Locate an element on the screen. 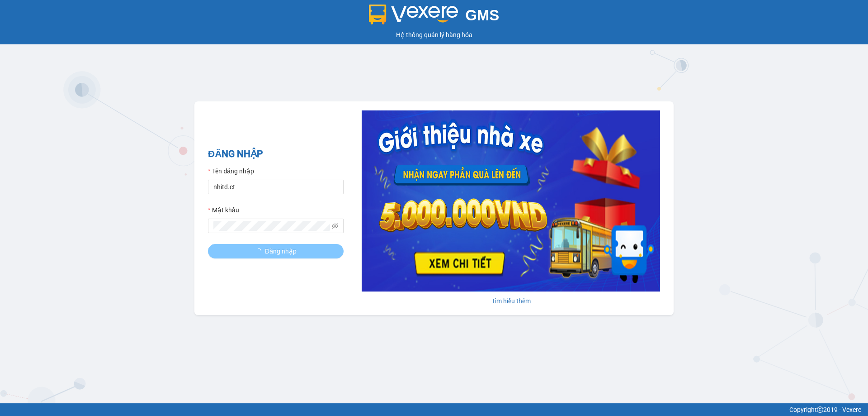 The width and height of the screenshot is (868, 416). h2: ĐĂNG NHẬP is located at coordinates (276, 154).